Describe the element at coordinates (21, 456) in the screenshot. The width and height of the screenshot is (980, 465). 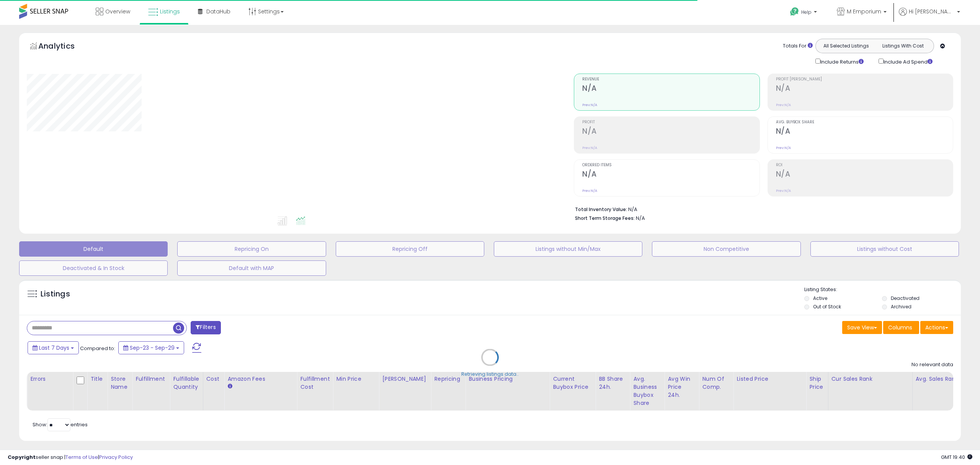
I see `strong: Copyright` at that location.